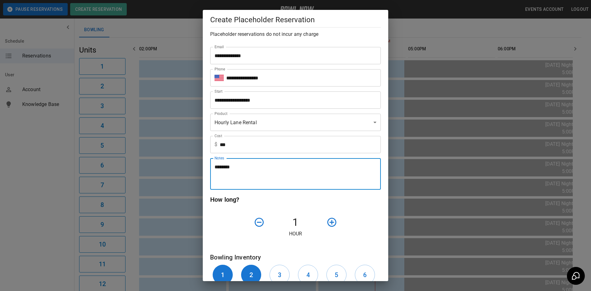  What do you see at coordinates (336, 275) in the screenshot?
I see `h6: 5` at bounding box center [336, 275].